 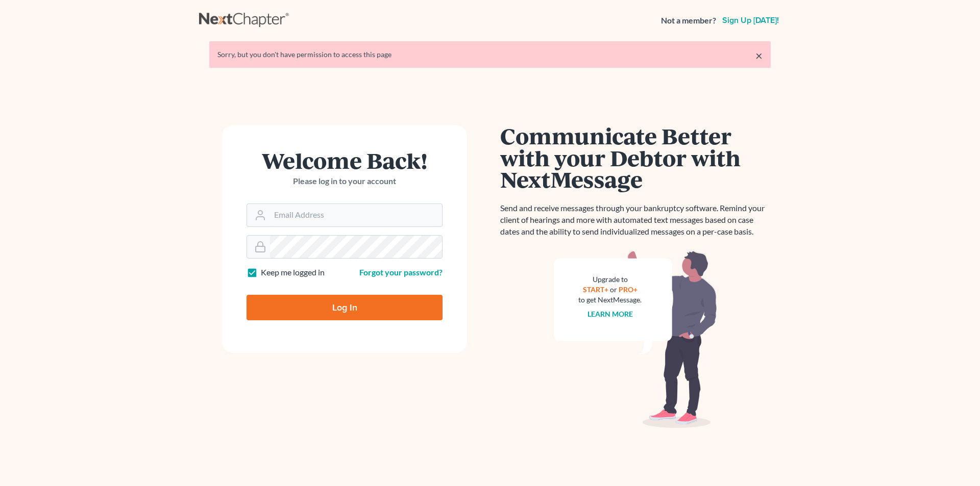 What do you see at coordinates (635, 220) in the screenshot?
I see `p: Send and receive messages through your bankruptcy software. Remind your client of hearings and mo...` at bounding box center [635, 220].